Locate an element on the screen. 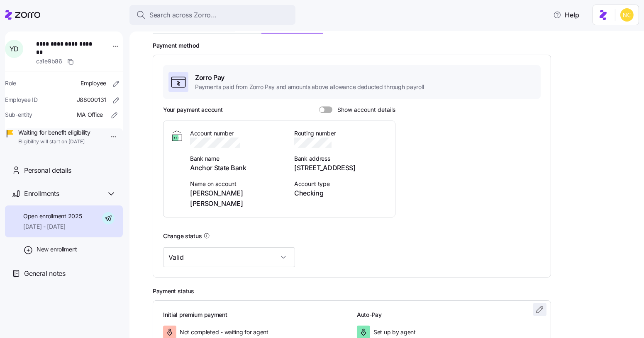 This screenshot has width=644, height=338. span: Role is located at coordinates (11, 83).